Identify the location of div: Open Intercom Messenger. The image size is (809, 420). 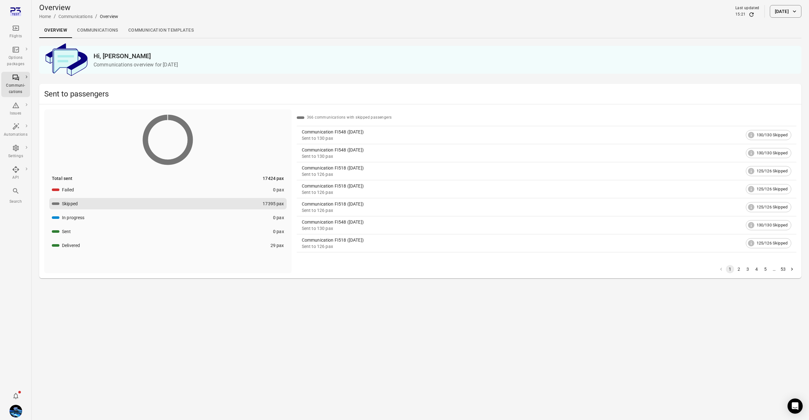
(795, 406).